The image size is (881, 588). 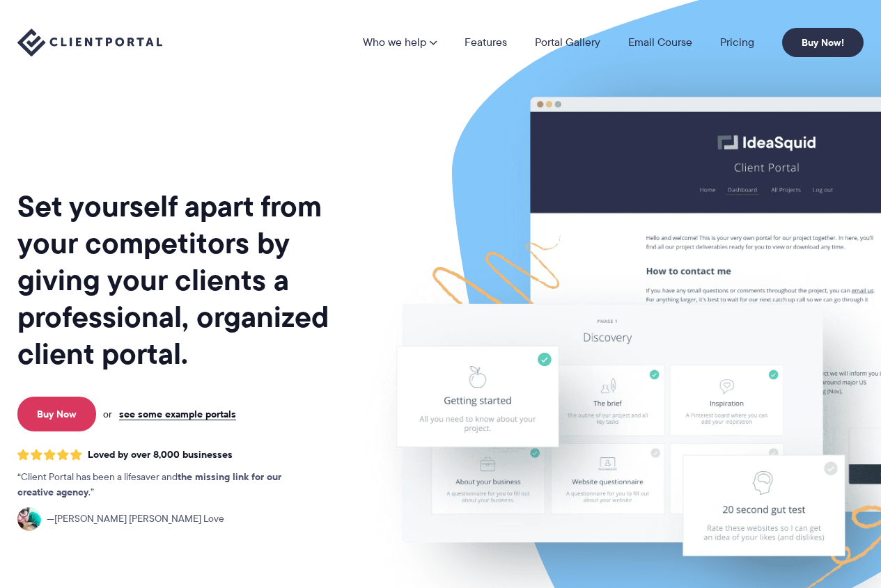 What do you see at coordinates (187, 280) in the screenshot?
I see `h1: Set yourself apart from your competitors by giving your clients a professional, organized client ...` at bounding box center [187, 280].